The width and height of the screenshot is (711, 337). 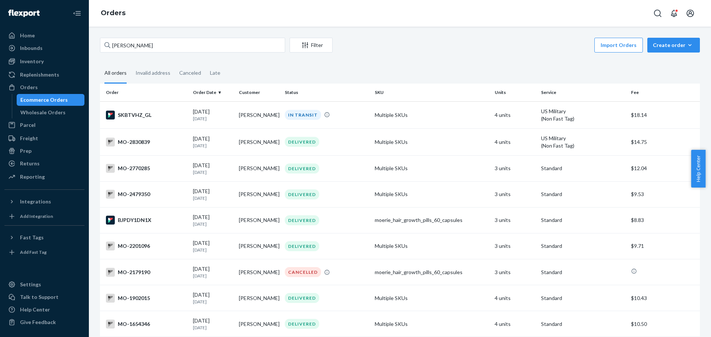 What do you see at coordinates (146, 246) in the screenshot?
I see `div: MO-2201096` at bounding box center [146, 246].